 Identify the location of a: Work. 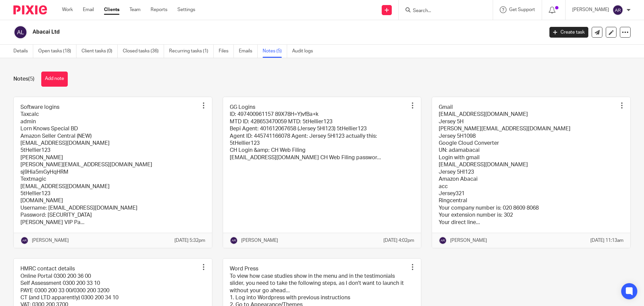
(67, 10).